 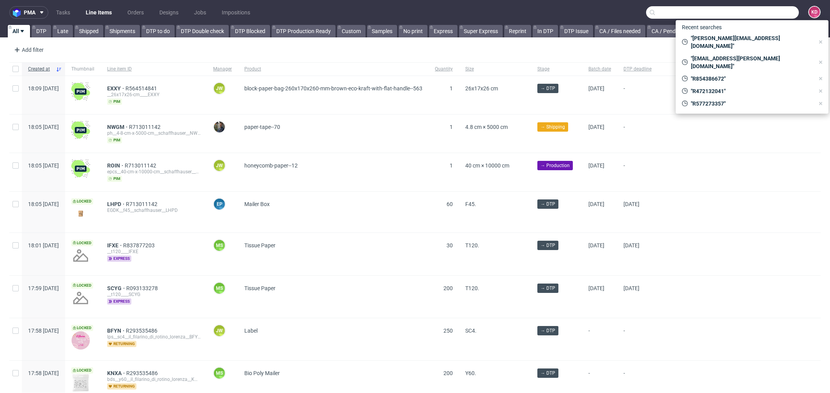 What do you see at coordinates (545, 31) in the screenshot?
I see `a: In DTP` at bounding box center [545, 31].